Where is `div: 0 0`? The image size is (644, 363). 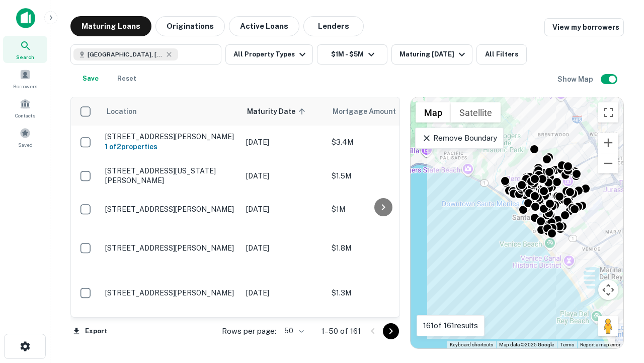 div: 0 0 is located at coordinates (517, 223).